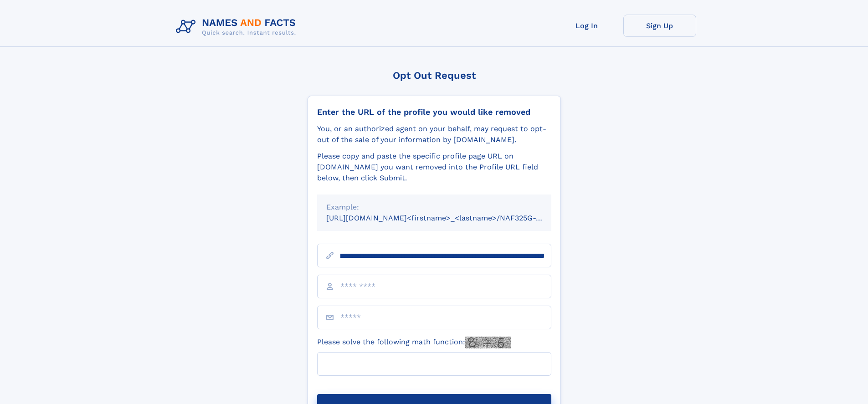  Describe the element at coordinates (434, 134) in the screenshot. I see `div: You, or an authorized agent on your behalf, may request to opt-out of the sale of your informatio...` at that location.